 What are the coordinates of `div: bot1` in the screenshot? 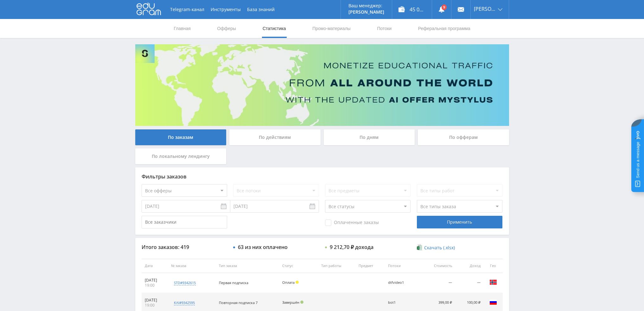 It's located at (403, 303).